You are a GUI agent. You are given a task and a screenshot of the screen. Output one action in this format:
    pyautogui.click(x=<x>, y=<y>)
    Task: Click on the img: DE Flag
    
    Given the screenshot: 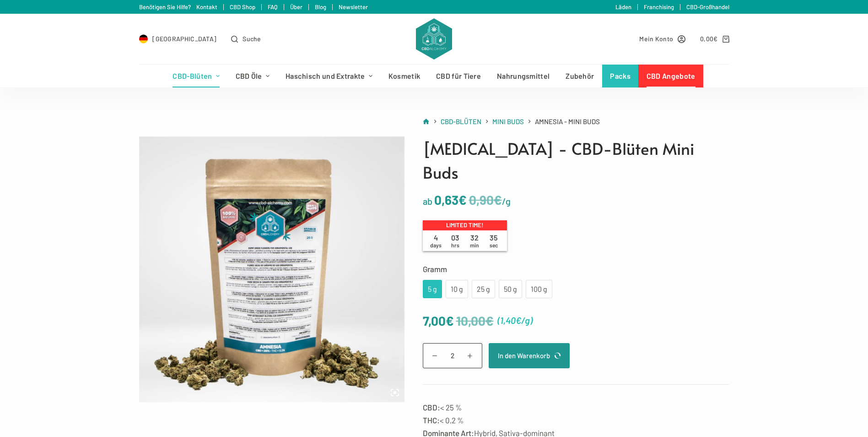 What is the action you would take?
    pyautogui.click(x=144, y=39)
    